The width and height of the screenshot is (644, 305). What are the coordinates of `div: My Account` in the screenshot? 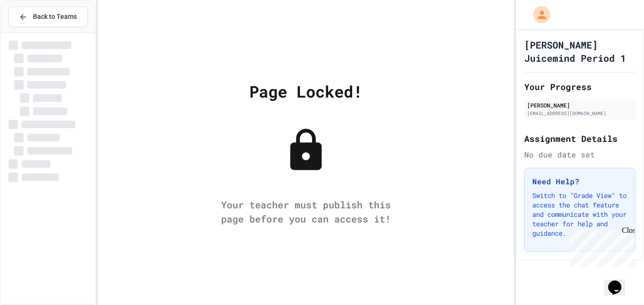 It's located at (538, 14).